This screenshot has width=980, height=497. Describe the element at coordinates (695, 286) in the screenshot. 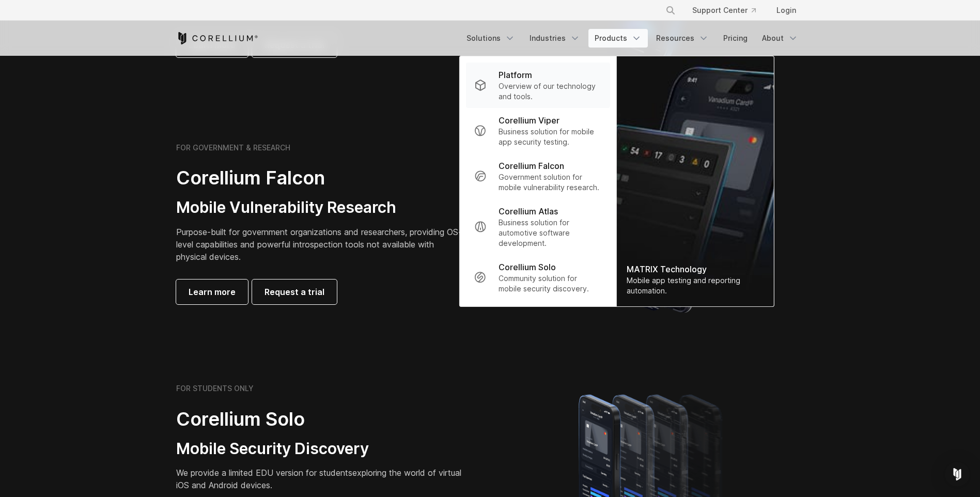

I see `div: Mobile app testing and reporting automation.` at that location.